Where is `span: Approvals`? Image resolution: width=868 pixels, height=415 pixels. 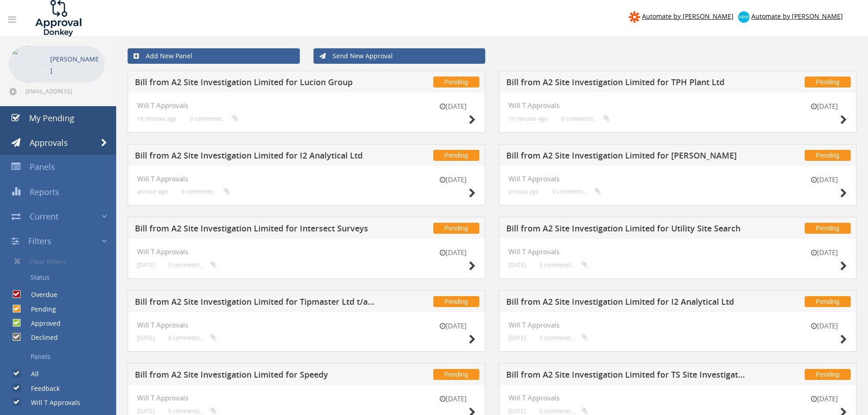 span: Approvals is located at coordinates (49, 143).